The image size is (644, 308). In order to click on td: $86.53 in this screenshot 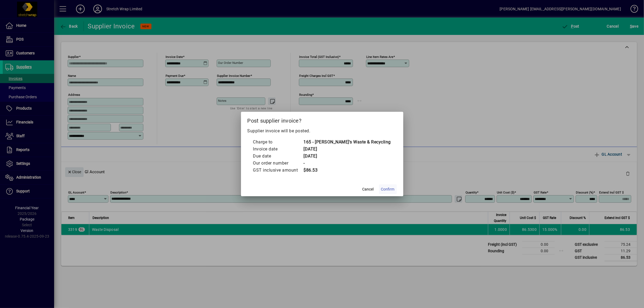, I will do `click(347, 170)`.